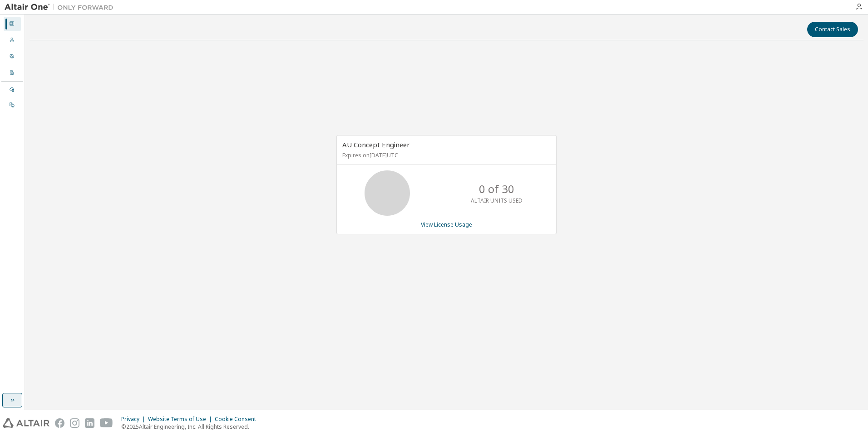 The height and width of the screenshot is (436, 868). Describe the element at coordinates (376, 145) in the screenshot. I see `span: AU Concept Engineer` at that location.